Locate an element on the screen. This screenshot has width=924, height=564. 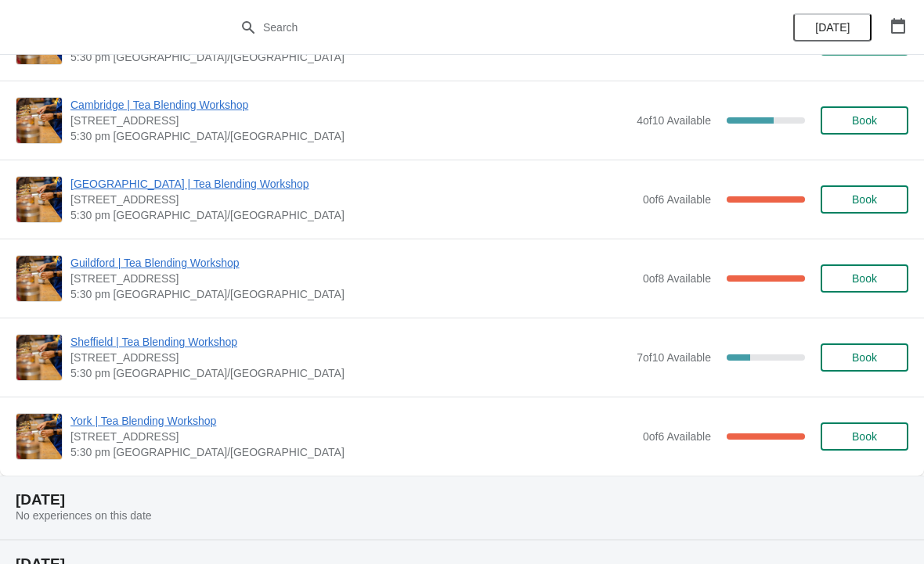
span: Sheffield | Tea Blending Workshop is located at coordinates (349, 342).